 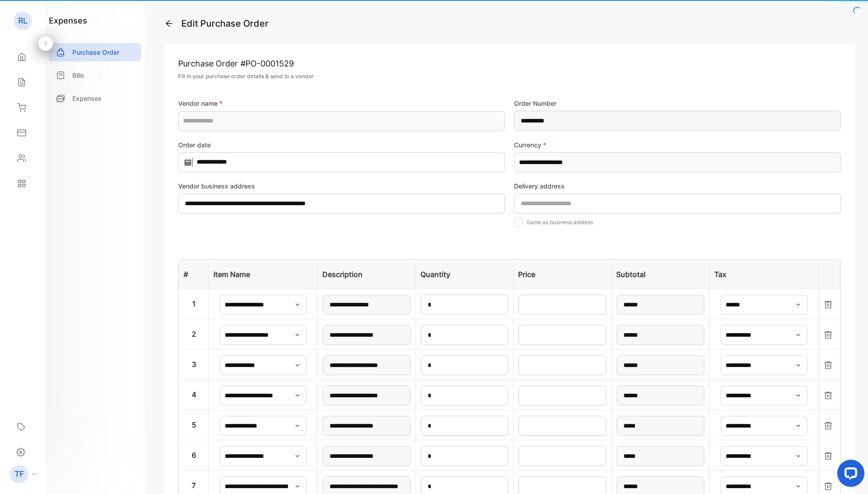 What do you see at coordinates (267, 63) in the screenshot?
I see `span: # PO-0001529` at bounding box center [267, 63].